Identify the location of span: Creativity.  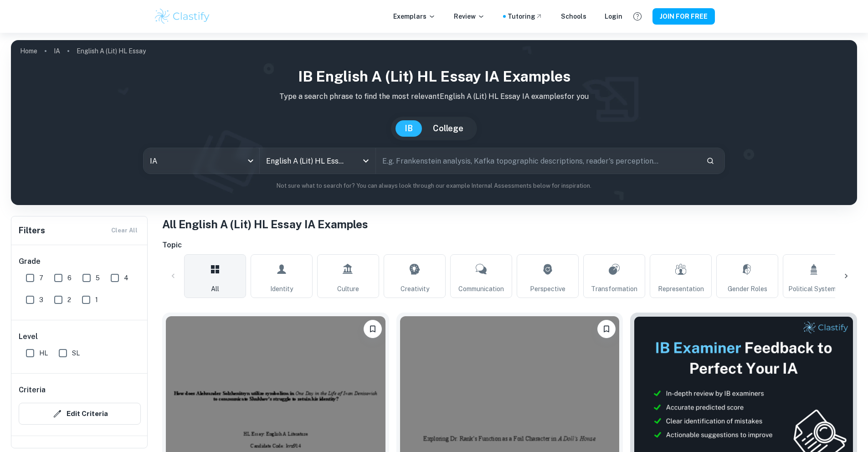
(415, 289).